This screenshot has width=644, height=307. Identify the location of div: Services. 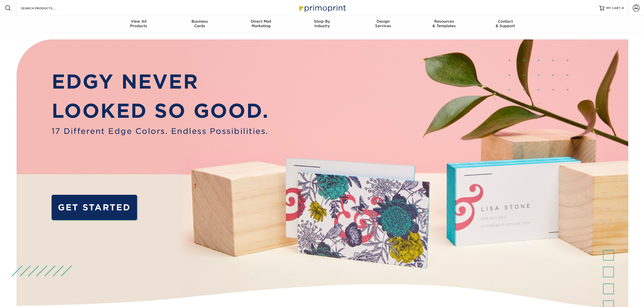
(383, 24).